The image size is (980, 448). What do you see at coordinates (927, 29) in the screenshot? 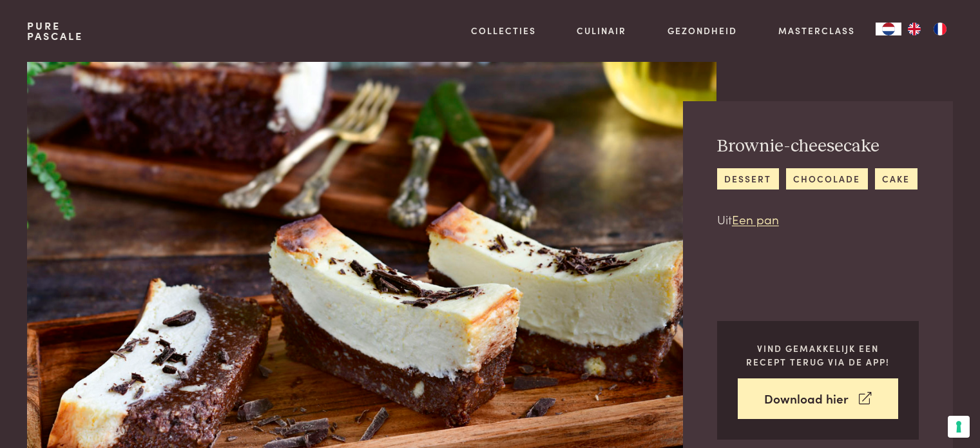
I see `ul: Language list` at bounding box center [927, 29].